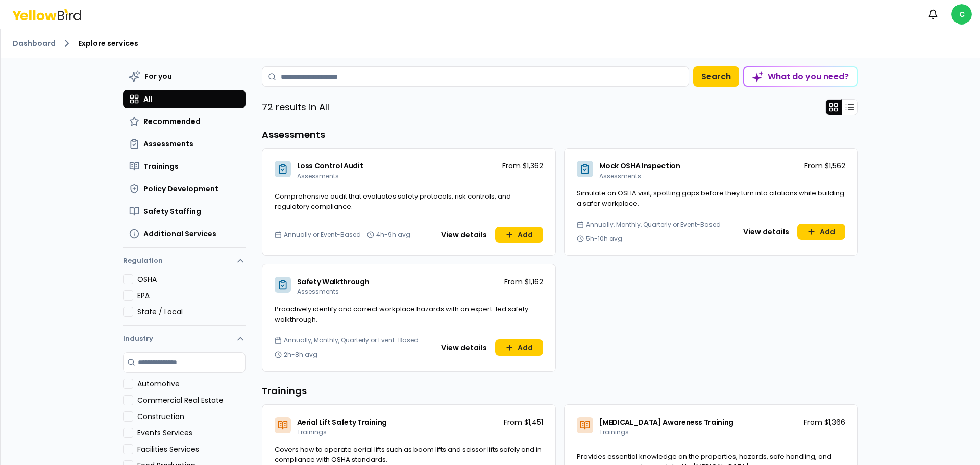 The image size is (980, 465). I want to click on span: Safety Staffing, so click(172, 211).